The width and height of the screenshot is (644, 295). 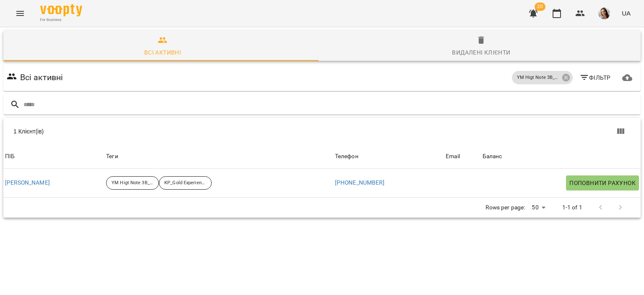 What do you see at coordinates (539, 207) in the screenshot?
I see `div: 50` at bounding box center [539, 207].